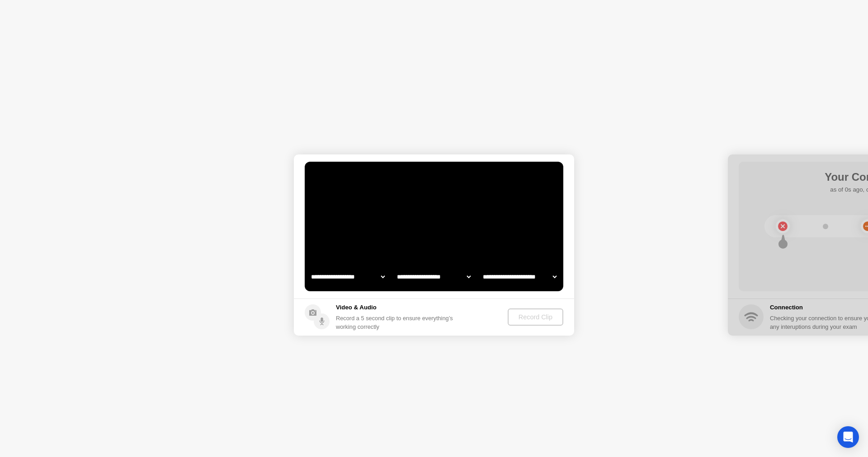 This screenshot has height=457, width=868. I want to click on div: Record Clip, so click(536, 317).